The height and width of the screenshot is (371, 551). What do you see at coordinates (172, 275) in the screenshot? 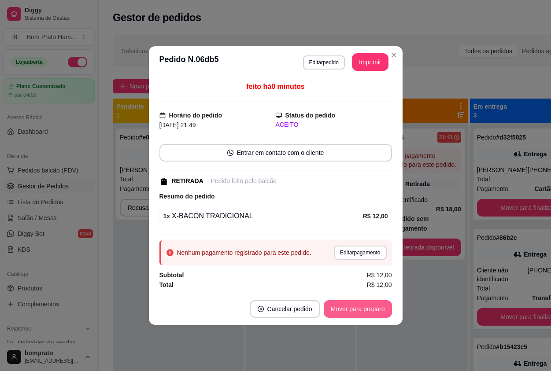
I see `strong: Subtotal` at bounding box center [172, 275].